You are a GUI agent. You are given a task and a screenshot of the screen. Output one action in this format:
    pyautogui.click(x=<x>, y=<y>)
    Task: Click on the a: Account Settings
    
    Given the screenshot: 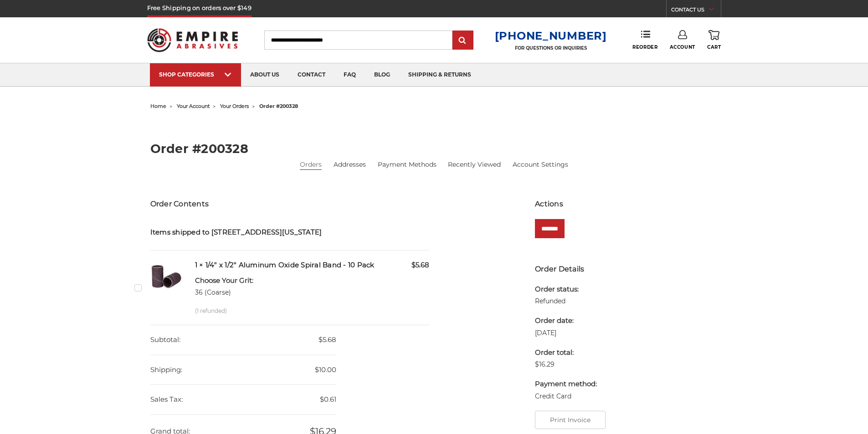 What is the action you would take?
    pyautogui.click(x=541, y=164)
    